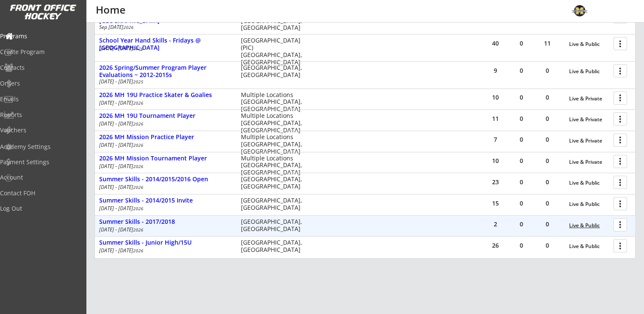  What do you see at coordinates (166, 137) in the screenshot?
I see `div: 2026 MH Mission Practice Player` at bounding box center [166, 137].